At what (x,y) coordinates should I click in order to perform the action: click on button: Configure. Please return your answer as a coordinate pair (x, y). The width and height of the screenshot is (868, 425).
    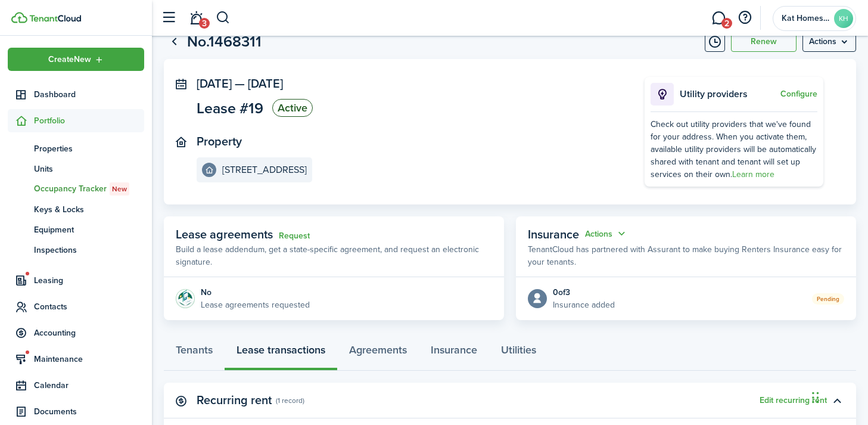
    Looking at the image, I should click on (799, 94).